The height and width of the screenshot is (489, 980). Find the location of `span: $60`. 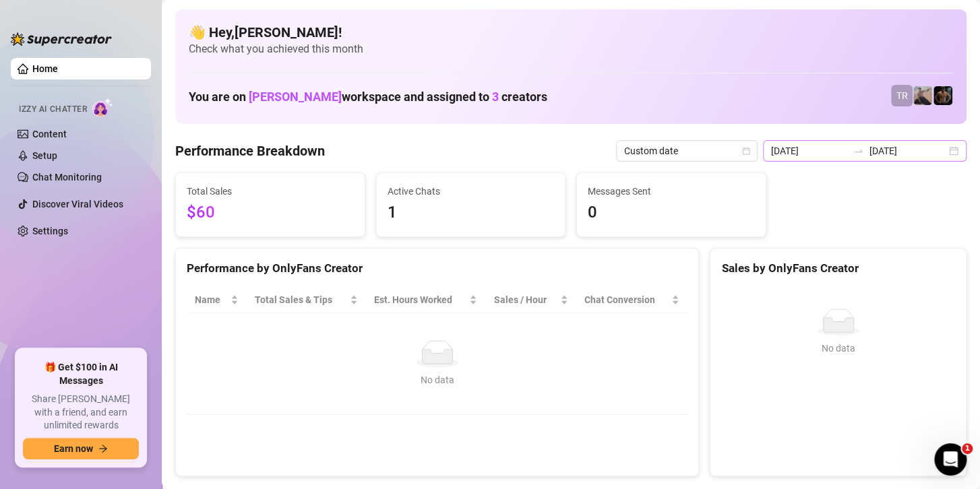

span: $60 is located at coordinates (271, 213).